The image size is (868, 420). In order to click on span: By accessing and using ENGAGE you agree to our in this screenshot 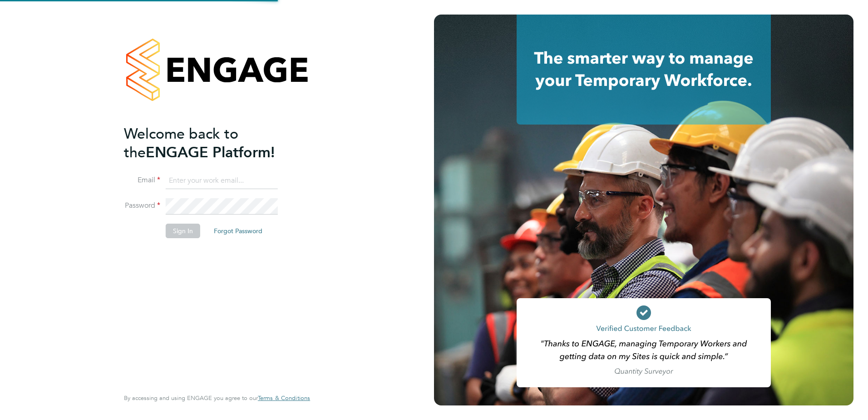, I will do `click(217, 397)`.